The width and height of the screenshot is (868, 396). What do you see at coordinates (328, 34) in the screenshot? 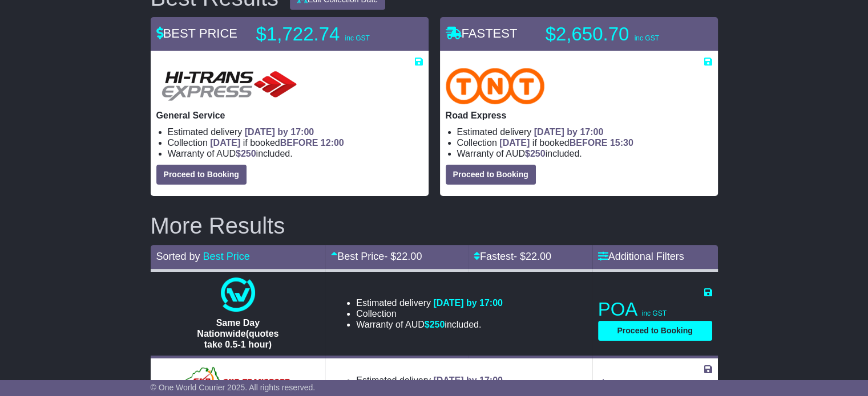
I see `p: $1,722.74` at bounding box center [328, 34].